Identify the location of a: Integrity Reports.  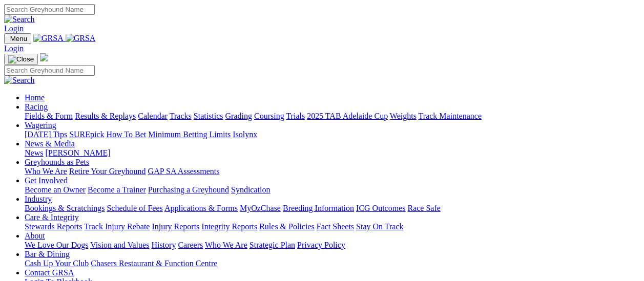
(229, 227).